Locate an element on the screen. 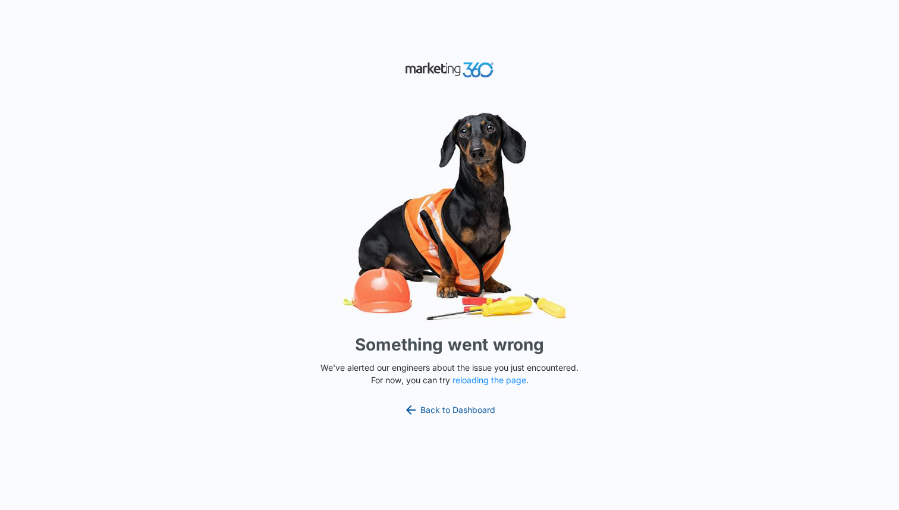 Image resolution: width=899 pixels, height=510 pixels. h1: Something went wrong is located at coordinates (450, 344).